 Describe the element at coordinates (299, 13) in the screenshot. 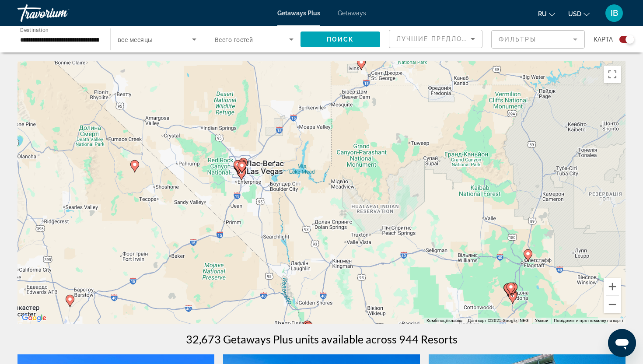

I see `span: Getaways Plus` at that location.